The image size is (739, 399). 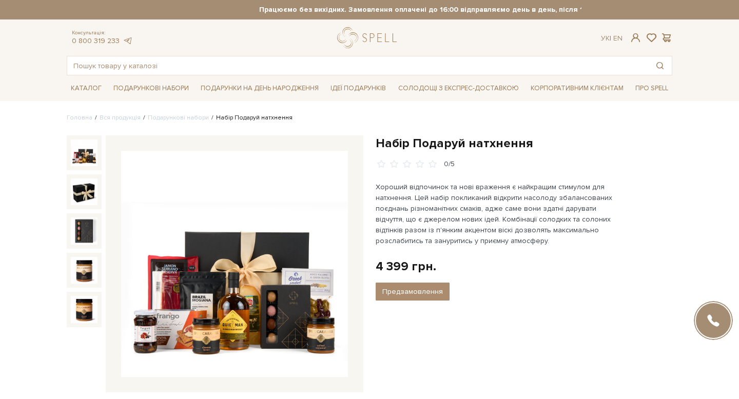 What do you see at coordinates (250, 118) in the screenshot?
I see `li: Набір Подаруй натхнення` at bounding box center [250, 118].